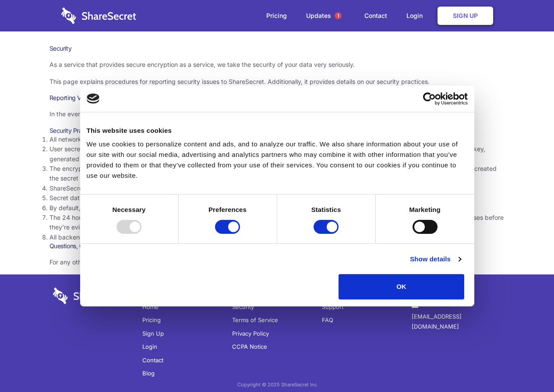 The width and height of the screenshot is (554, 392). I want to click on li: The 24 hour / 1 access rule is just the default. Secrets can be configured to have a maximum expi..., so click(277, 222).